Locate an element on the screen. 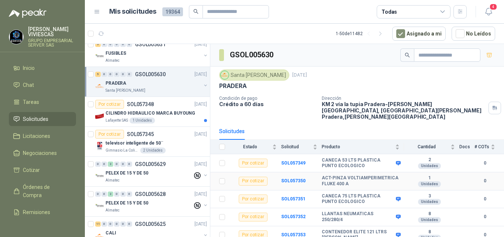 The height and width of the screenshot is (237, 504). span: Remisiones is located at coordinates (37, 212).